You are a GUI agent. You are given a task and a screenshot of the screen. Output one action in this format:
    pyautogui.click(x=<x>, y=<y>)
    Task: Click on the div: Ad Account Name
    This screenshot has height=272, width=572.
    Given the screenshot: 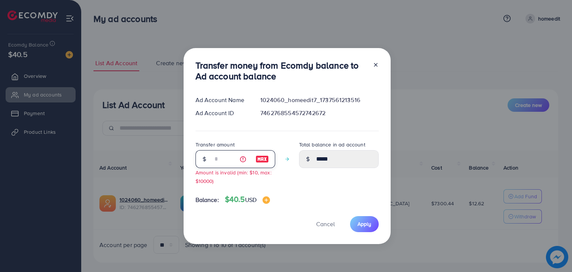 What is the action you would take?
    pyautogui.click(x=222, y=100)
    